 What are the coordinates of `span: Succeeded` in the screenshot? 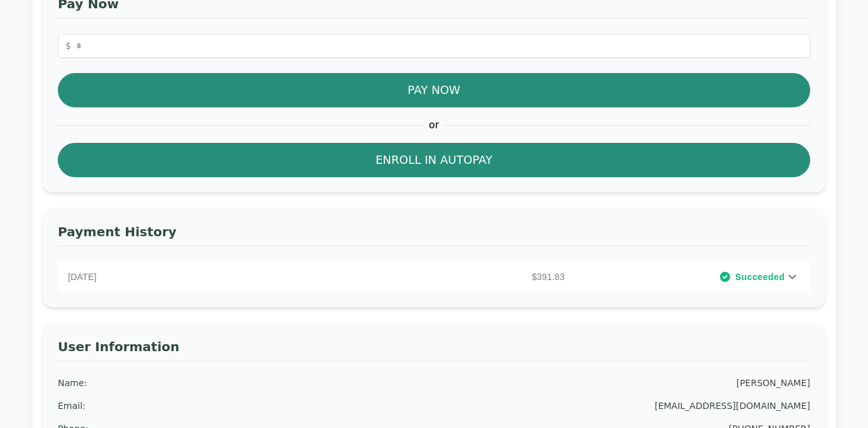 It's located at (760, 277).